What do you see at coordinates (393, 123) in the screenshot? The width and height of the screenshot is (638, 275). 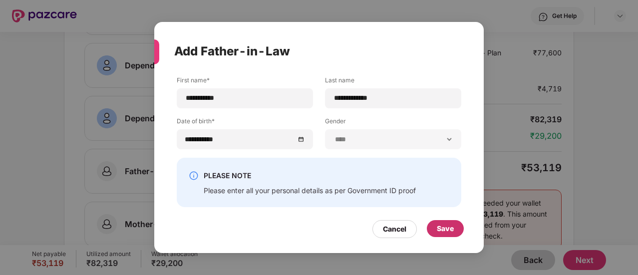 I see `label: Gender` at bounding box center [393, 123].